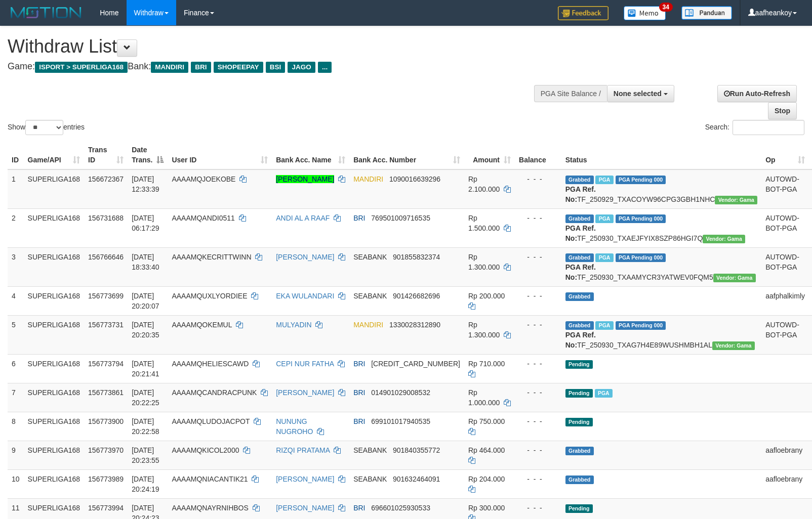  What do you see at coordinates (489, 155) in the screenshot?
I see `th: Amount: activate to sort column ascending` at bounding box center [489, 155].